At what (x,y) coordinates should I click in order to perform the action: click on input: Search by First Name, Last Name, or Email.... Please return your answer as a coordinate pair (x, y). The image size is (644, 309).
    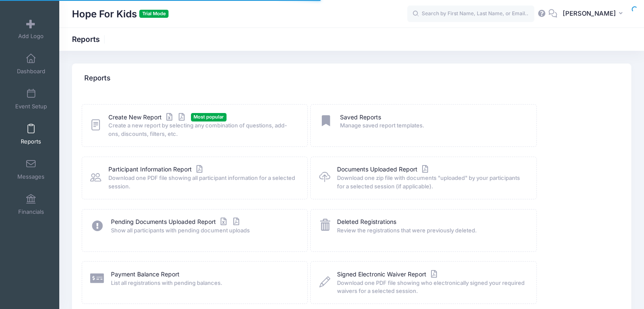
    Looking at the image, I should click on (471, 14).